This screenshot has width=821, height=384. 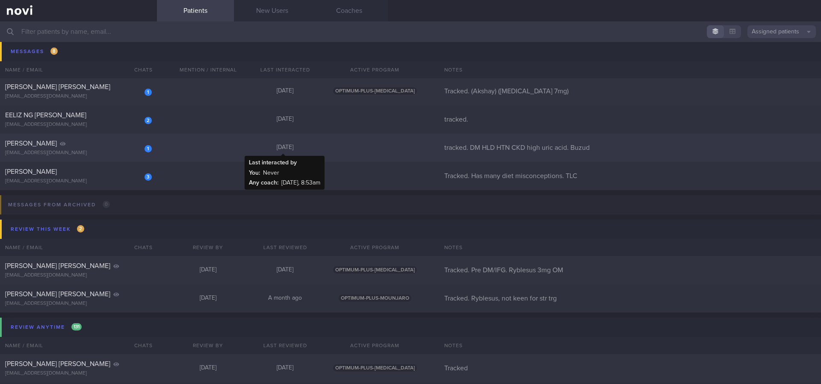 I want to click on span: OPTIMUM-PLUS-MOUNJARO, so click(x=375, y=298).